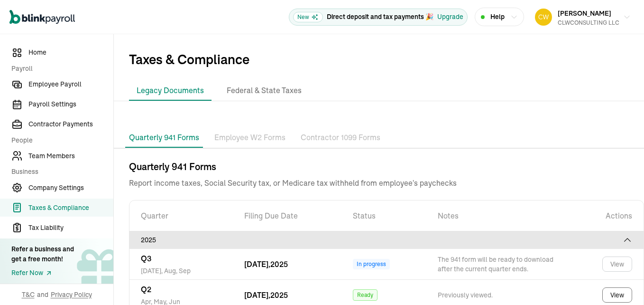 The image size is (644, 305). I want to click on span: Home, so click(71, 52).